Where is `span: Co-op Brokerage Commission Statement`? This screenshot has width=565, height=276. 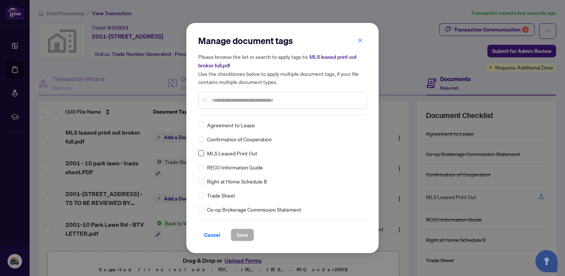 span: Co-op Brokerage Commission Statement is located at coordinates (254, 209).